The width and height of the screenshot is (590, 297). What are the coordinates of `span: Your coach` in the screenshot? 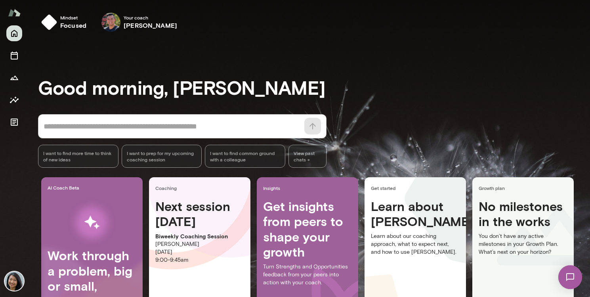 It's located at (150, 17).